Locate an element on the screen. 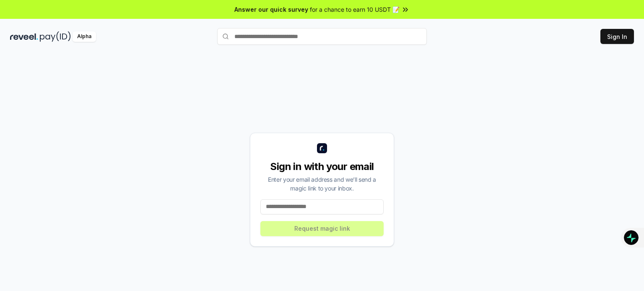 Image resolution: width=644 pixels, height=291 pixels. div: Enter your email address and we’ll send a magic link to your inbox. is located at coordinates (322, 184).